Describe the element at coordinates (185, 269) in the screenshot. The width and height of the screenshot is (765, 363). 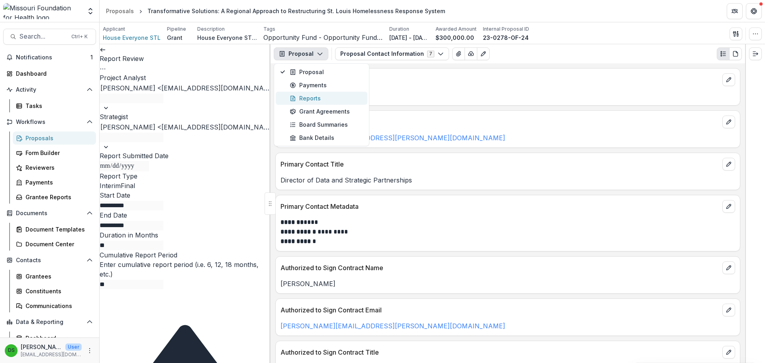
I see `div: Enter cumulative report period (i.e. 6, 12, 18 months, etc.)` at that location.